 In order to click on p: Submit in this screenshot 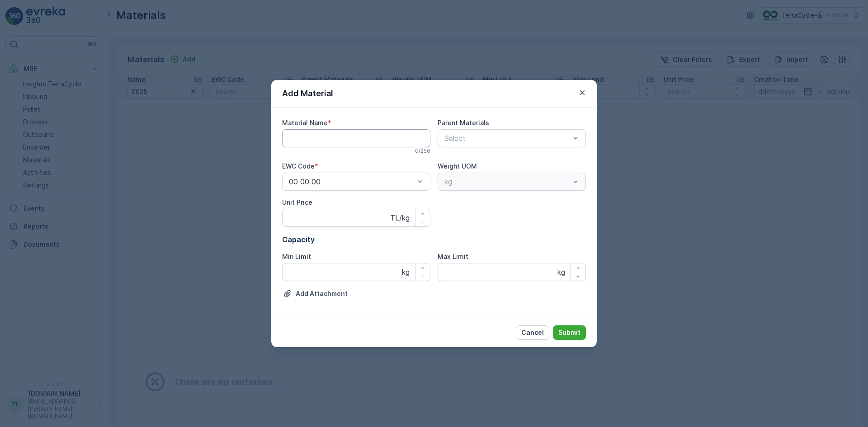, I will do `click(570, 333)`.